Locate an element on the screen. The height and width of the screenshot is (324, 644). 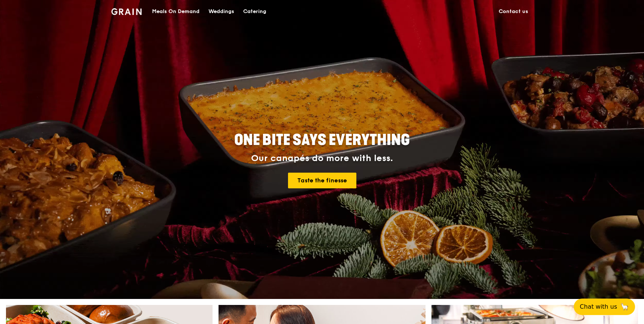
button: Chat with us🦙 is located at coordinates (604, 307).